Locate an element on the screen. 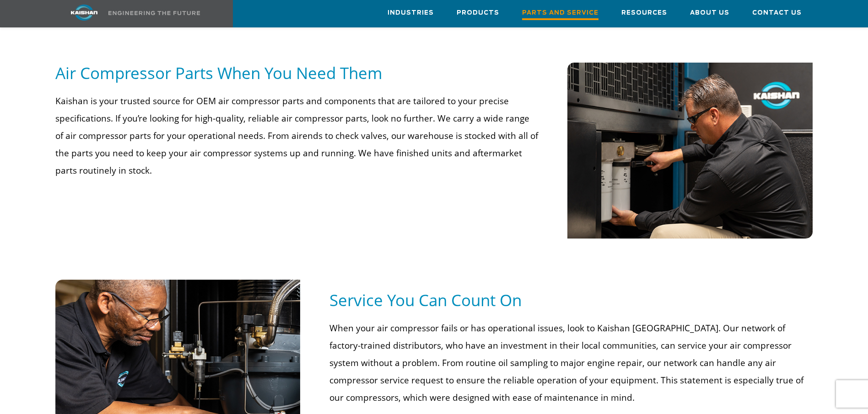 This screenshot has width=868, height=414. img: kaishan logo is located at coordinates (84, 13).